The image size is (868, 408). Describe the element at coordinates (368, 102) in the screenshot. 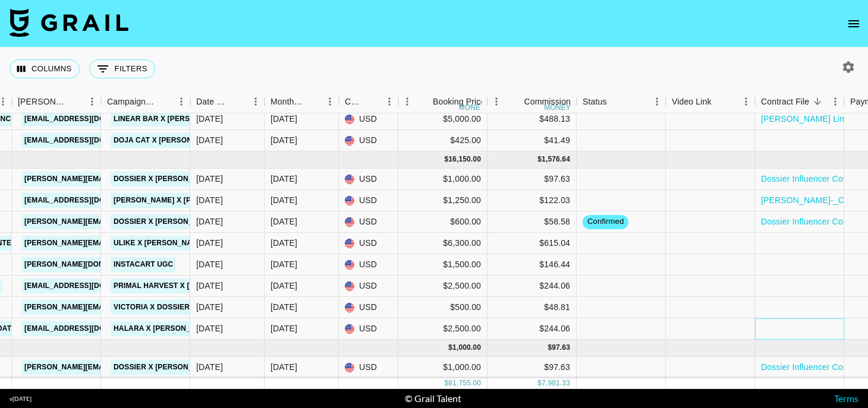

I see `div: Currency` at that location.